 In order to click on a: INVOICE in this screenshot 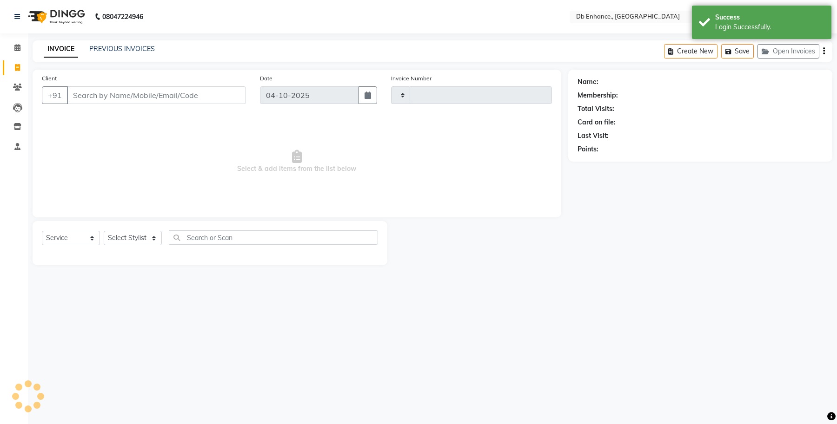, I will do `click(61, 49)`.